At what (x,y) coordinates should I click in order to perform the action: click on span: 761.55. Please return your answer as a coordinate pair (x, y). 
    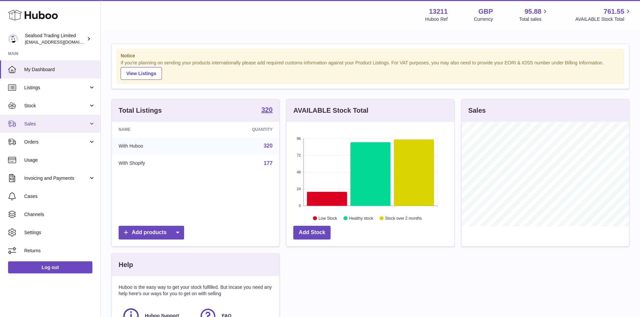
    Looking at the image, I should click on (613, 11).